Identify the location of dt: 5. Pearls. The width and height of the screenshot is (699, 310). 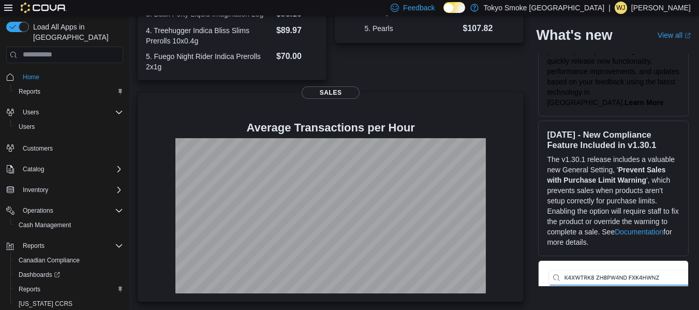
(411, 28).